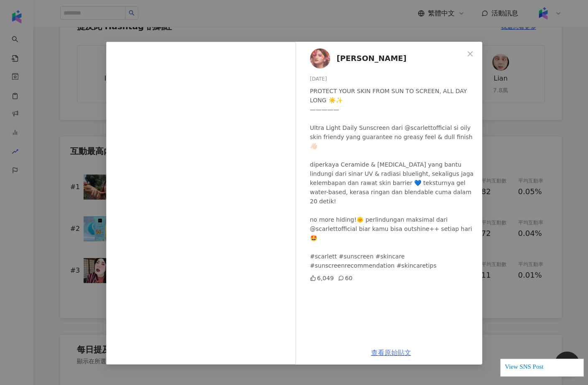 This screenshot has height=385, width=588. I want to click on button: Close, so click(470, 54).